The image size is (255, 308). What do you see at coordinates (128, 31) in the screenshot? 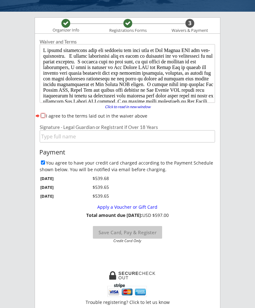
I see `div: Registrations Forms` at bounding box center [128, 31].